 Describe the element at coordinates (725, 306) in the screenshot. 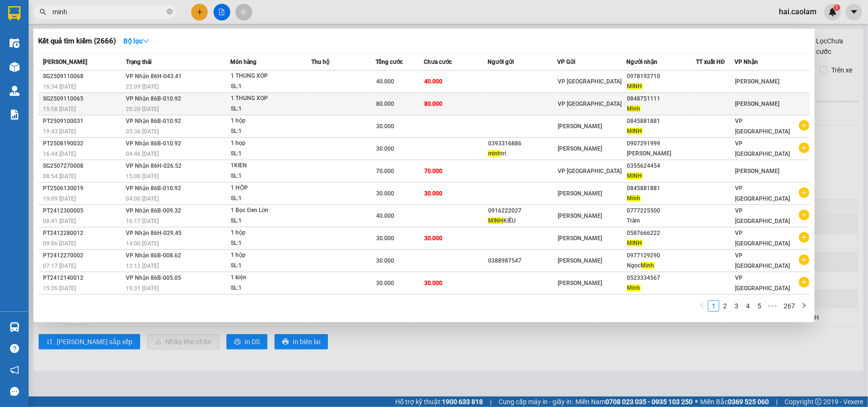

I see `li: 2` at that location.